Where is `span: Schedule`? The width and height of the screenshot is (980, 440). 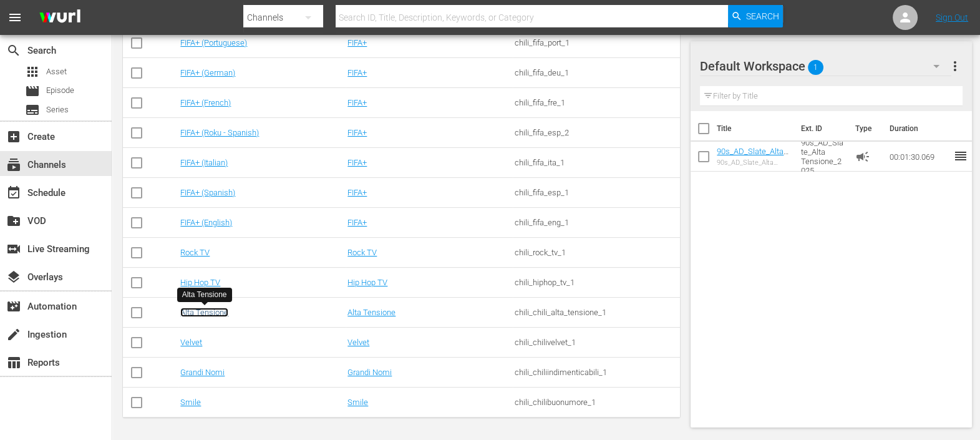 span: Schedule is located at coordinates (13, 192).